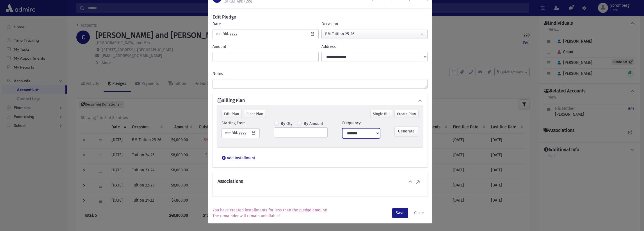 The image size is (644, 231). Describe the element at coordinates (225, 17) in the screenshot. I see `h6: Edit Pledge` at that location.